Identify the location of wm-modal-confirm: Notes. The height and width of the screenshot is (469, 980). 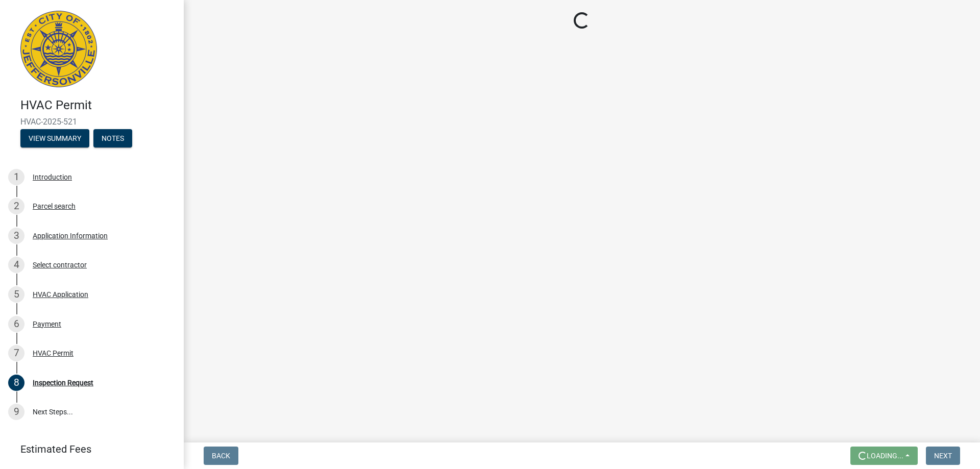
(113, 139).